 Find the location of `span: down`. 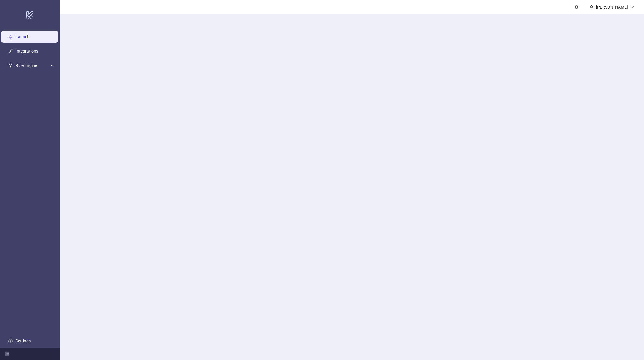

span: down is located at coordinates (632, 7).